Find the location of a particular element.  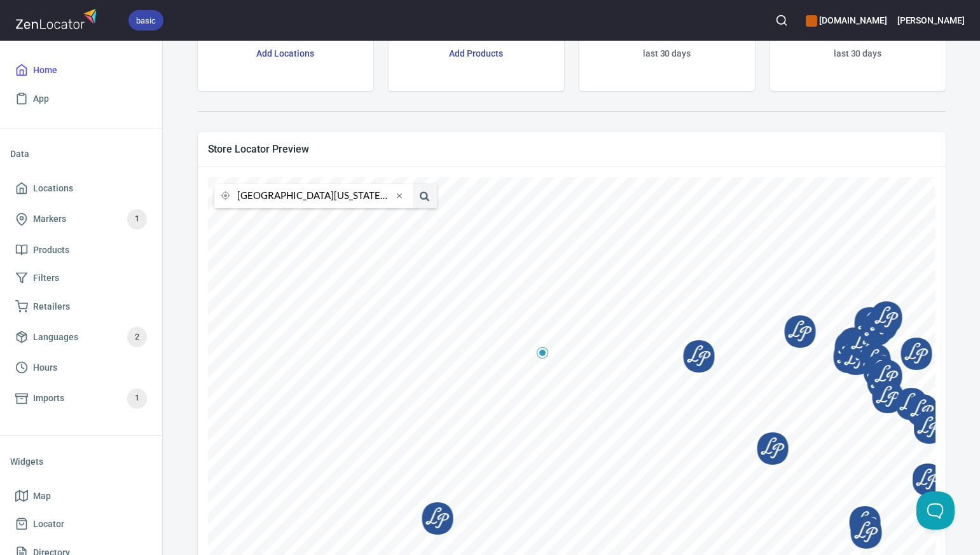

span: Locator is located at coordinates (49, 524).